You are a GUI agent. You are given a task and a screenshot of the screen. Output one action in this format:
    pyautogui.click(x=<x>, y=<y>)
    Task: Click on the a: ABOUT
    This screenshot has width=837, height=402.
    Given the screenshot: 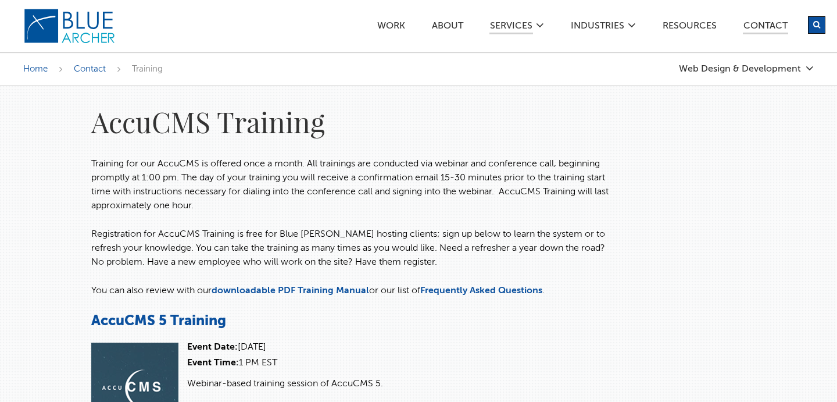 What is the action you would take?
    pyautogui.click(x=448, y=27)
    